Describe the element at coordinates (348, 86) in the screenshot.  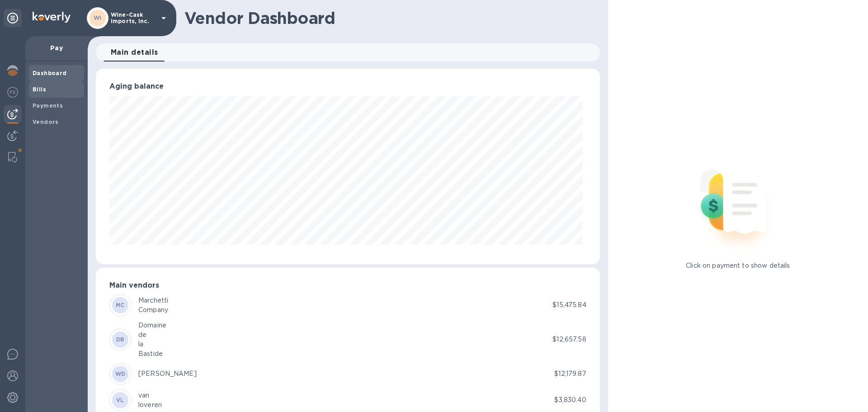
I see `h3: Aging balance` at that location.